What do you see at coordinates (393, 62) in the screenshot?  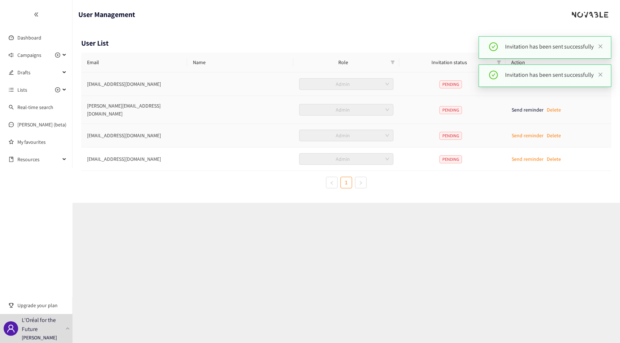 I see `span: filter` at bounding box center [393, 62].